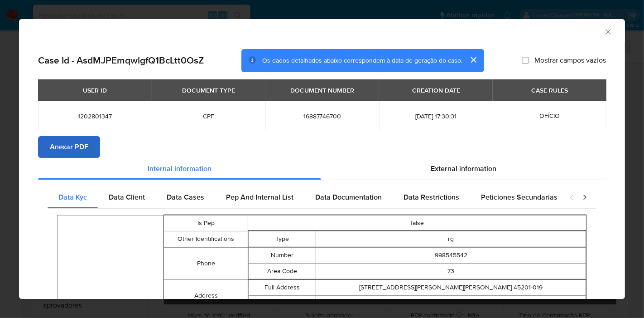 The width and height of the screenshot is (644, 318). What do you see at coordinates (451, 239) in the screenshot?
I see `td: rg` at bounding box center [451, 239].